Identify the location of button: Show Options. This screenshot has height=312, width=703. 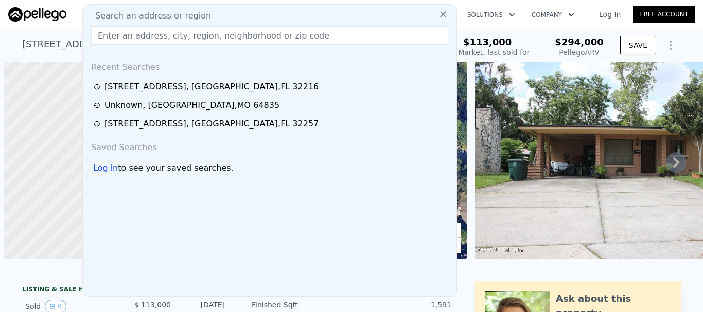
(671, 45).